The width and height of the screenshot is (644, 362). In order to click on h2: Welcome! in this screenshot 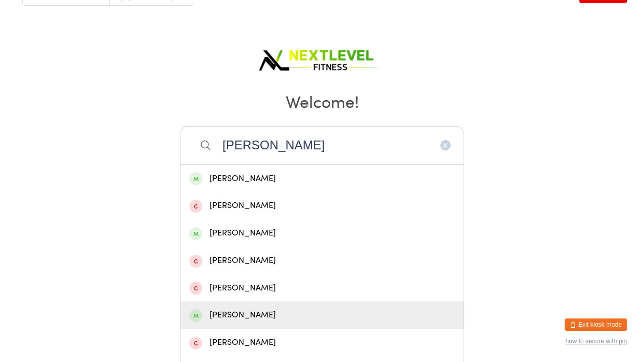, I will do `click(322, 101)`.